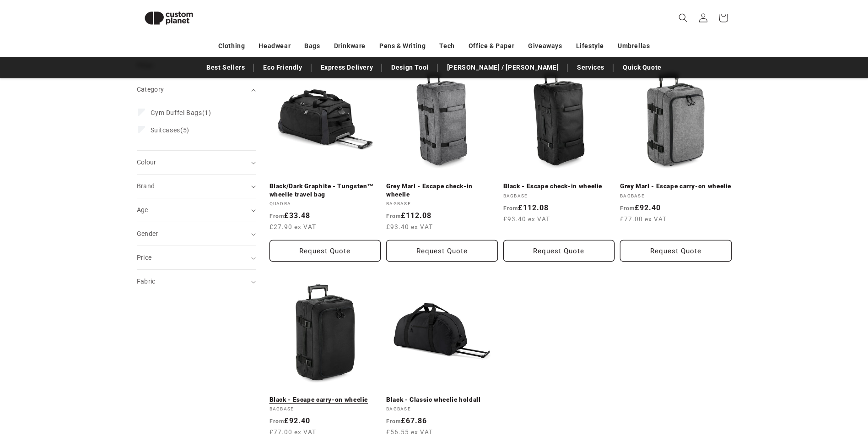  I want to click on a: Tech, so click(447, 46).